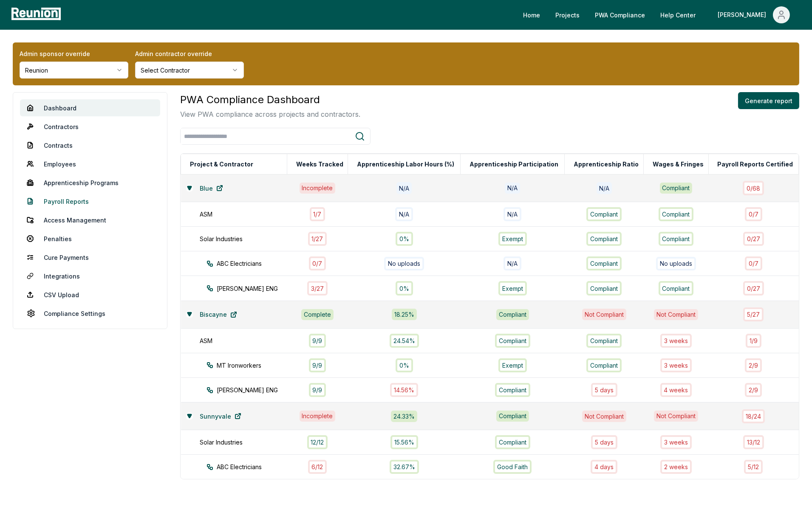 The height and width of the screenshot is (532, 812). Describe the element at coordinates (404, 442) in the screenshot. I see `div: 15.56%` at that location.